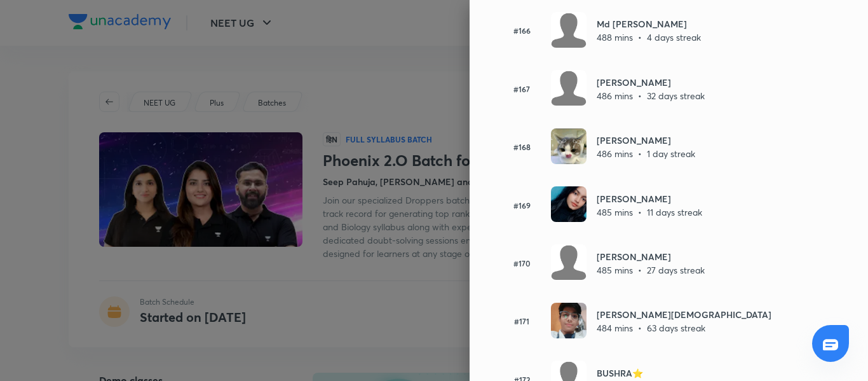 The width and height of the screenshot is (868, 381). I want to click on h6: #168, so click(522, 147).